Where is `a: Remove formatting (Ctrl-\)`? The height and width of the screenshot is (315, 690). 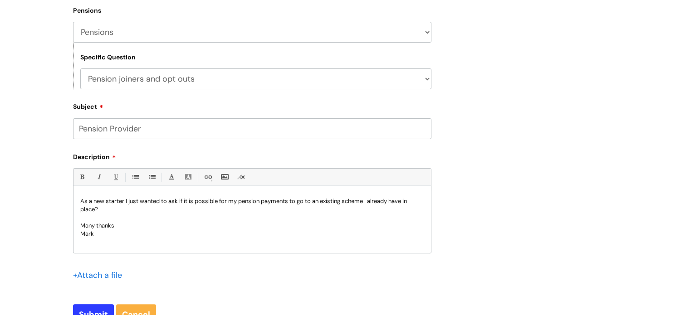
a: Remove formatting (Ctrl-\) is located at coordinates (241, 177).